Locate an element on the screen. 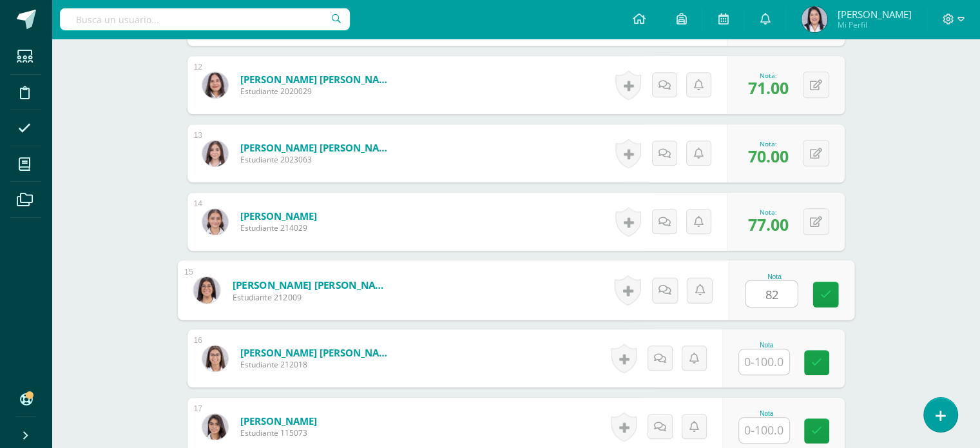 This screenshot has width=980, height=448. span: 77.00 is located at coordinates (768, 224).